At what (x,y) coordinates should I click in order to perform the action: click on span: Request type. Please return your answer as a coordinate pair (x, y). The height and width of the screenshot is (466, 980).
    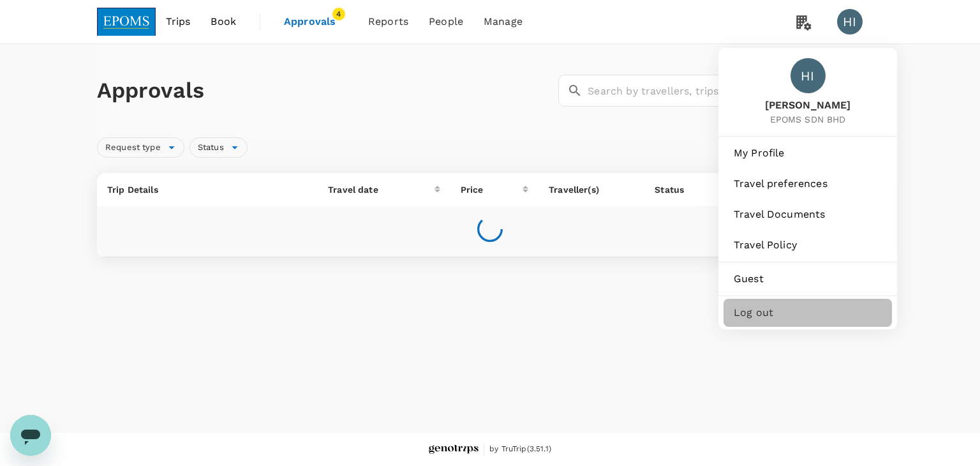
    Looking at the image, I should click on (133, 147).